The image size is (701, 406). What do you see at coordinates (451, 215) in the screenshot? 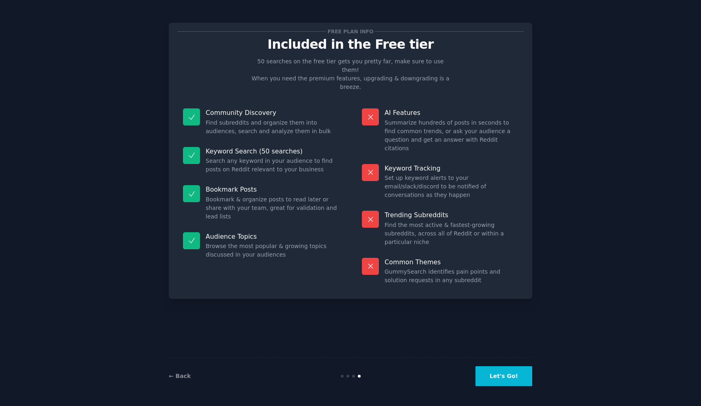
I see `p: Trending Subreddits` at bounding box center [451, 215].